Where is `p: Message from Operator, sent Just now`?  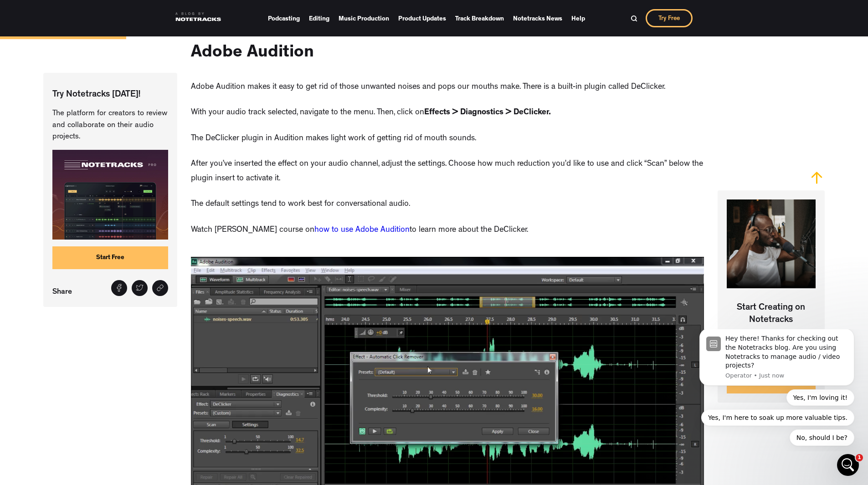 p: Message from Operator, sent Just now is located at coordinates (101, 47).